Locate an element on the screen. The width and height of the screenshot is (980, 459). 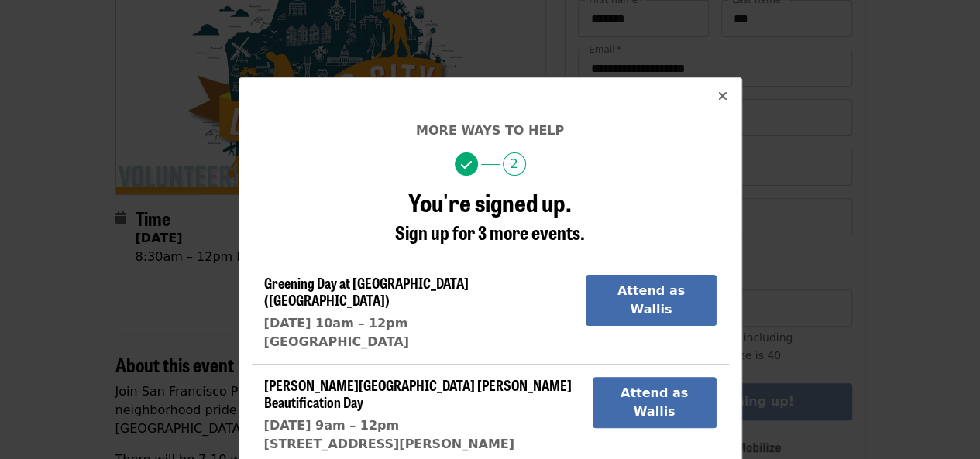
span: 2 is located at coordinates (515, 164).